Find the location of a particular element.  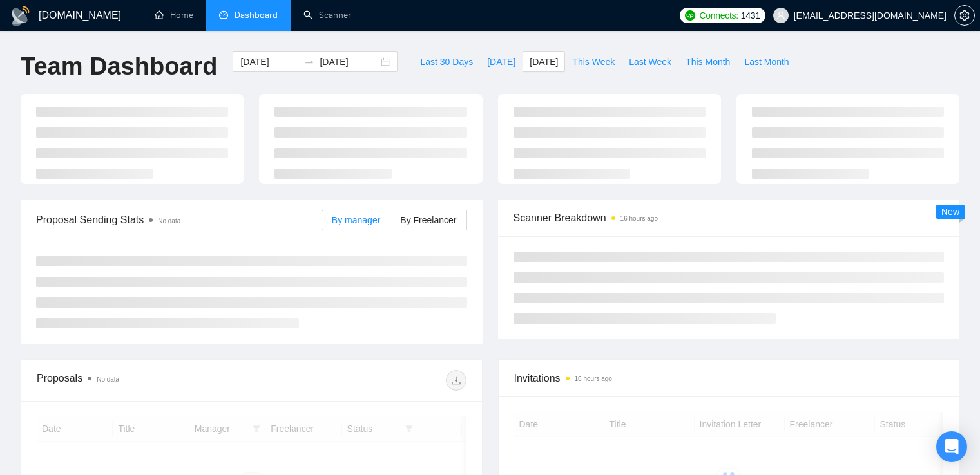

h1: Team Dashboard is located at coordinates (119, 67).